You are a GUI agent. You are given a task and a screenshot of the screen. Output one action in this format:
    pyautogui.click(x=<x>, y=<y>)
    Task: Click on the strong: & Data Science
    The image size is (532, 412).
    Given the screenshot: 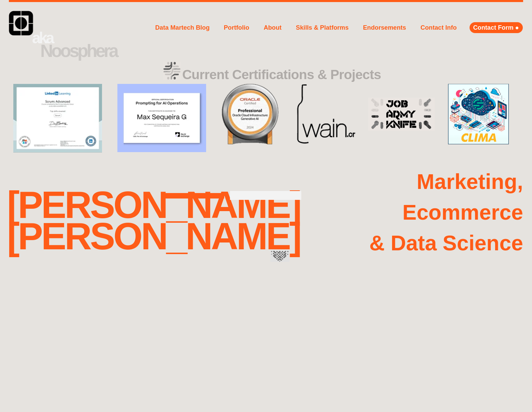 What is the action you would take?
    pyautogui.click(x=446, y=243)
    